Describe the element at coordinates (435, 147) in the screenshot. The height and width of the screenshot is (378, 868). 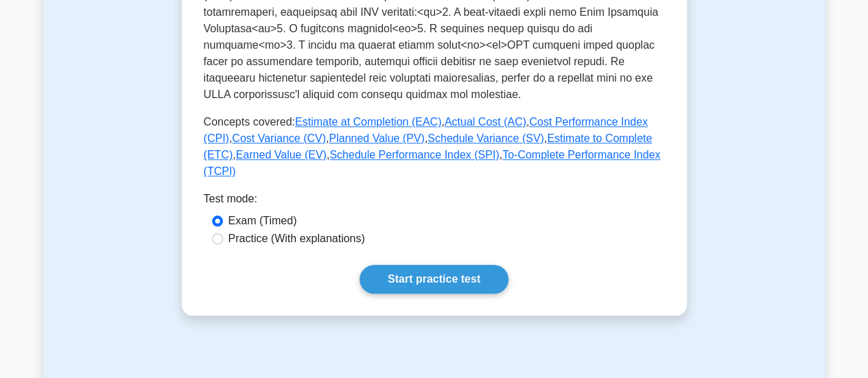
I see `p: Concepts covered: , , , , , , , , ,` at that location.